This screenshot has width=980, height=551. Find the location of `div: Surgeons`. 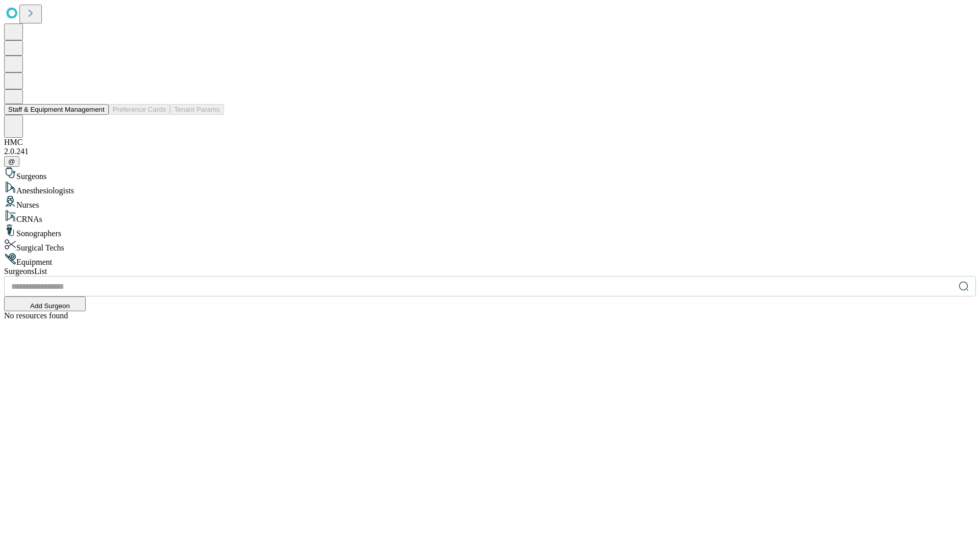

div: Surgeons is located at coordinates (490, 174).